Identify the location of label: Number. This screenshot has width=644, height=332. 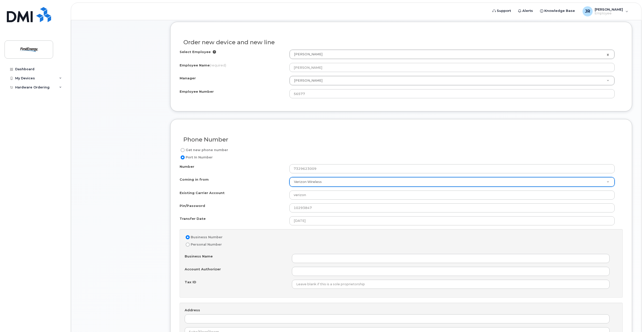
(187, 166).